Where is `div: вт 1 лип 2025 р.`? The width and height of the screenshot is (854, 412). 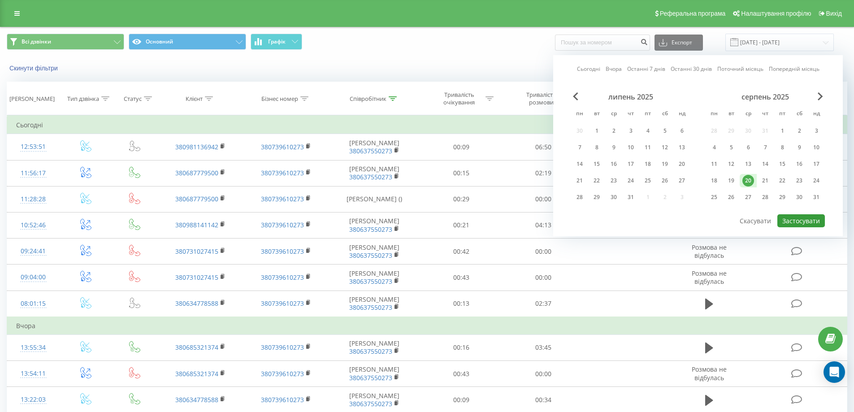 div: вт 1 лип 2025 р. is located at coordinates (596, 131).